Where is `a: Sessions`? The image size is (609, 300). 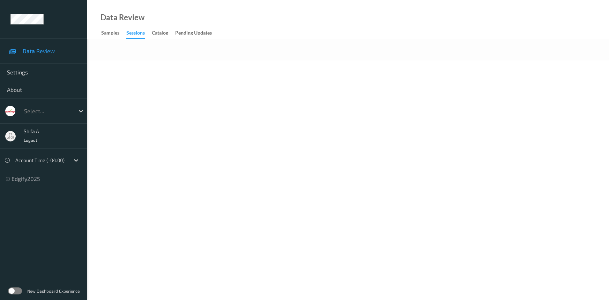 a: Sessions is located at coordinates (139, 34).